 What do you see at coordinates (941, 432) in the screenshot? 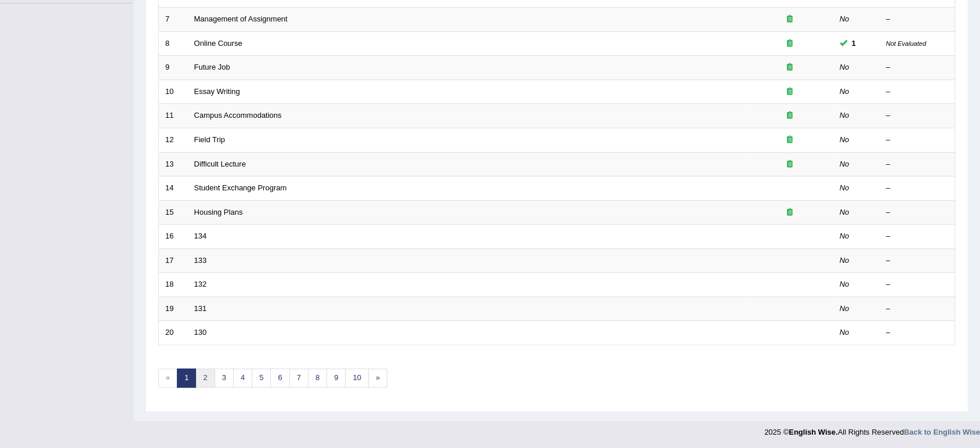
I see `strong: Back to English Wise` at bounding box center [941, 432].